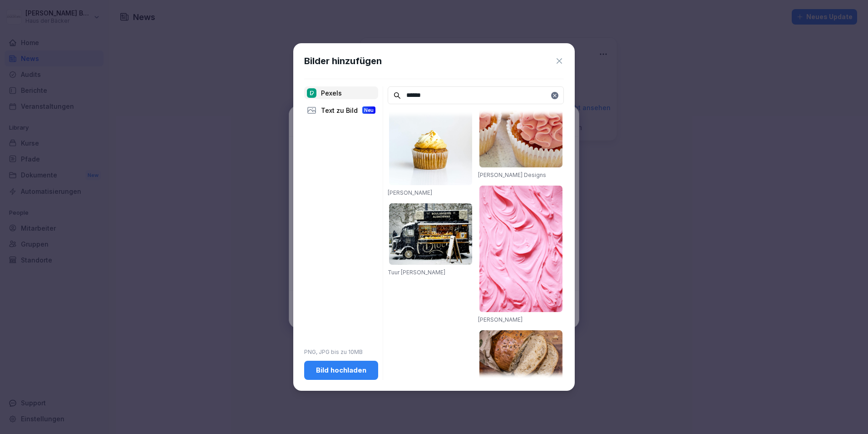 This screenshot has width=868, height=434. I want to click on img: pexels-photo-1586947.jpeg, so click(521, 358).